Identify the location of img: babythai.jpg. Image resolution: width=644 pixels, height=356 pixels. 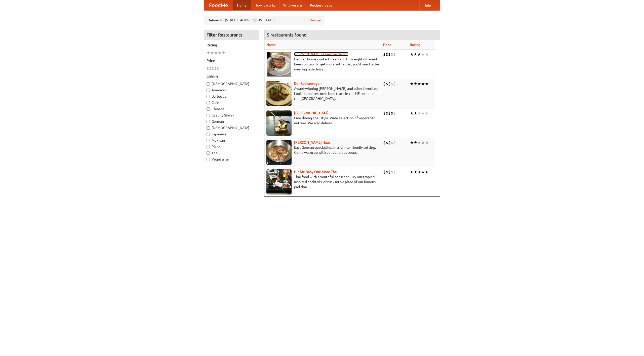
(279, 182).